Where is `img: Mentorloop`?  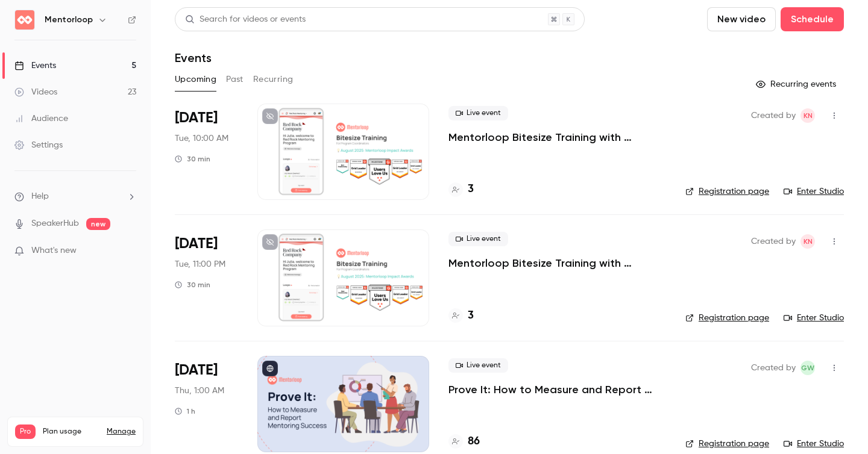 img: Mentorloop is located at coordinates (25, 19).